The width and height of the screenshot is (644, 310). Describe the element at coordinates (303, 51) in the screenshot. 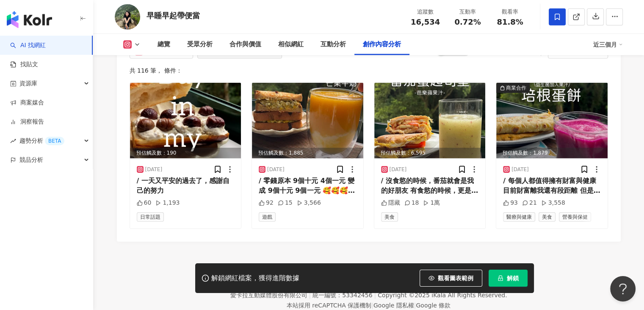

I see `button: 進階篩選` at that location.